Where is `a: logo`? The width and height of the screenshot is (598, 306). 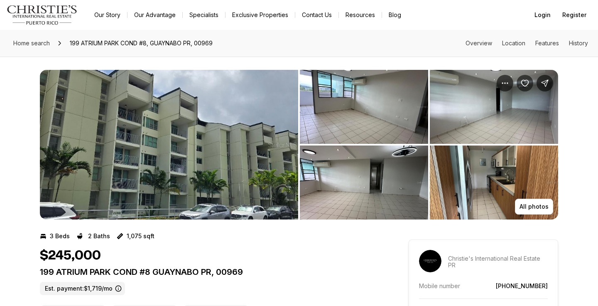 a: logo is located at coordinates (42, 15).